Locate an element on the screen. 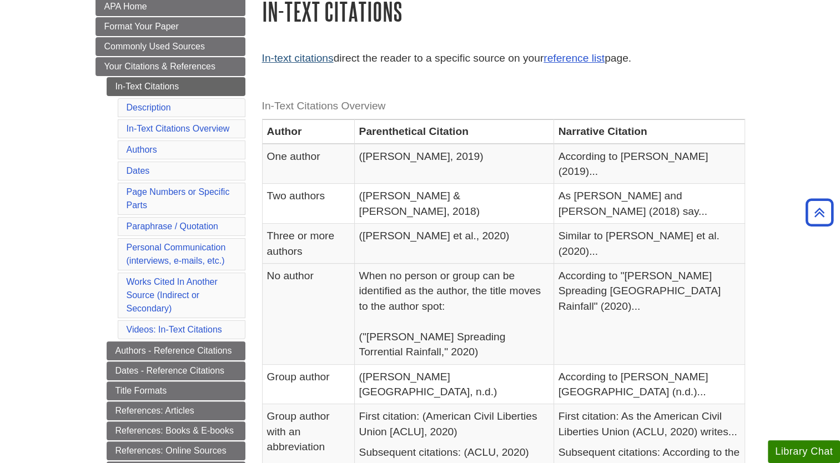 Image resolution: width=840 pixels, height=463 pixels. a: Dates - Reference Citations is located at coordinates (176, 371).